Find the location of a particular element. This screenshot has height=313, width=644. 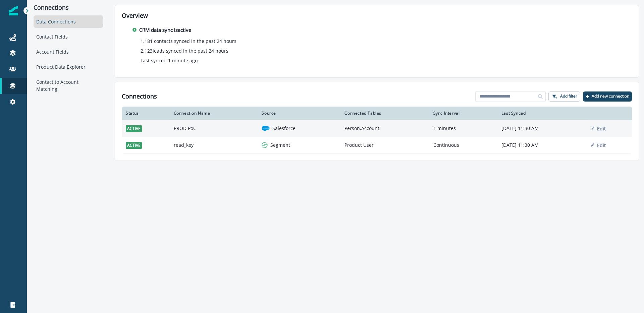

p: Last synced 1 minute ago is located at coordinates (169, 60).